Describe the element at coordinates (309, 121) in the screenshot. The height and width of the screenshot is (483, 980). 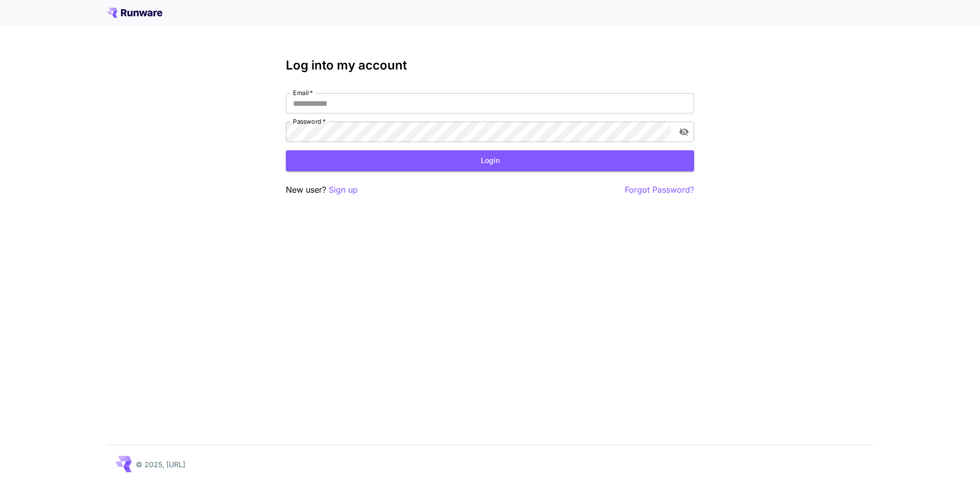
I see `label: Password` at that location.